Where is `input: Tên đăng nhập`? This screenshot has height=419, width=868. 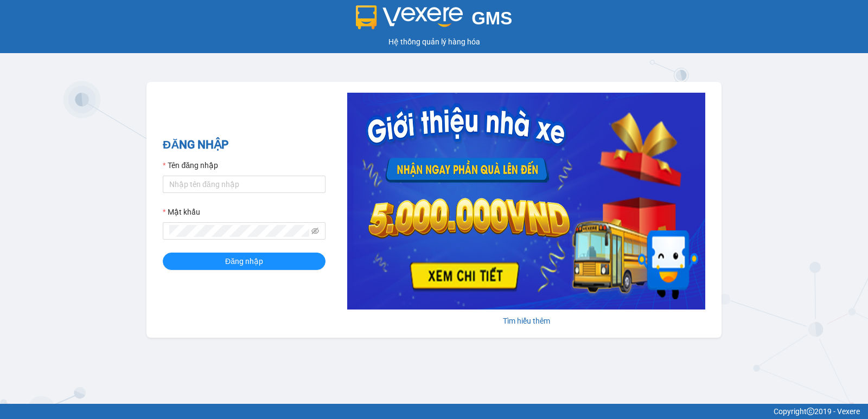 input: Tên đăng nhập is located at coordinates (244, 185).